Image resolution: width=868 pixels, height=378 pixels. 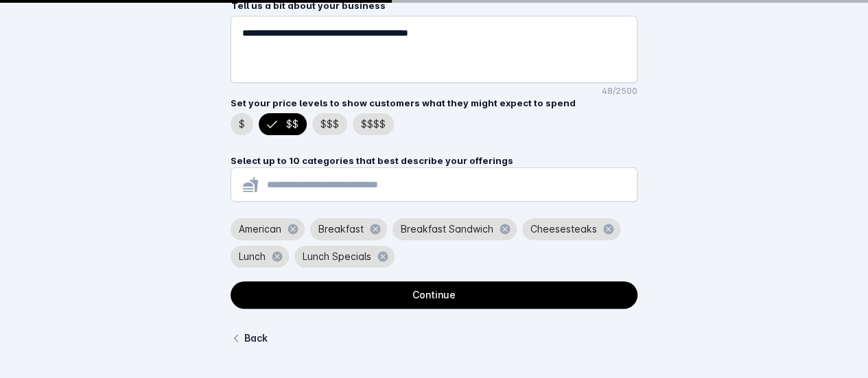 What do you see at coordinates (434, 104) in the screenshot?
I see `div: Set your price levels to show customers what they might expect to spend` at bounding box center [434, 104].